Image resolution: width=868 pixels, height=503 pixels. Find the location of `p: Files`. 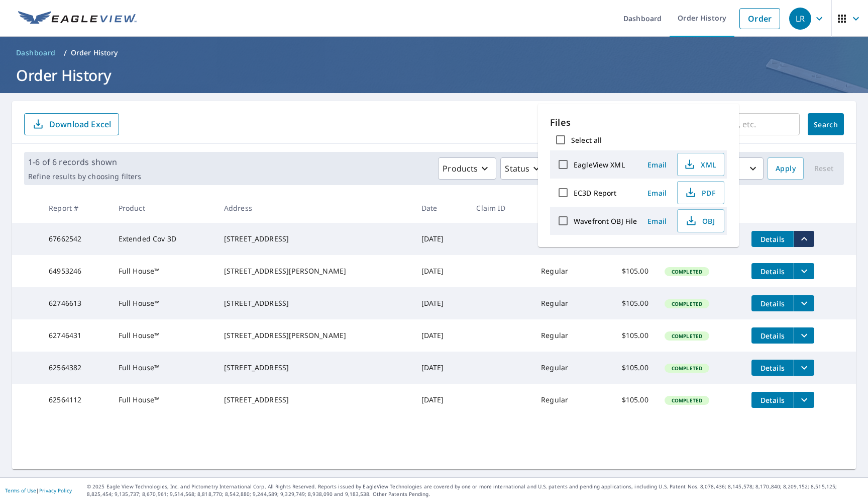

p: Files is located at coordinates (639, 122).